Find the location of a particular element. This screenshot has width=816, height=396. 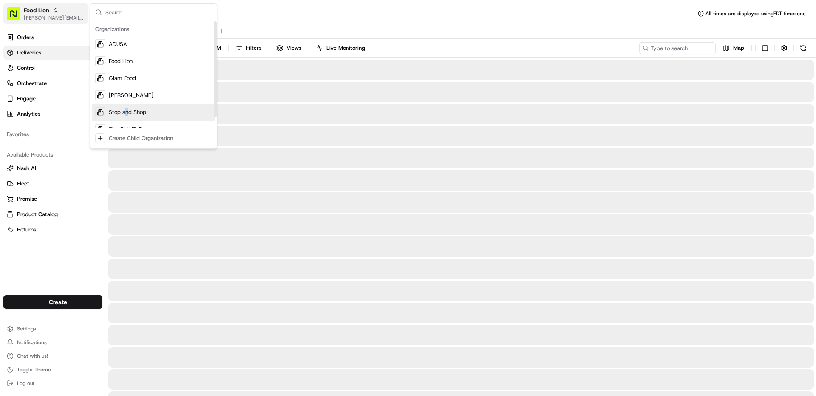

a: Nash AI is located at coordinates (53, 168).